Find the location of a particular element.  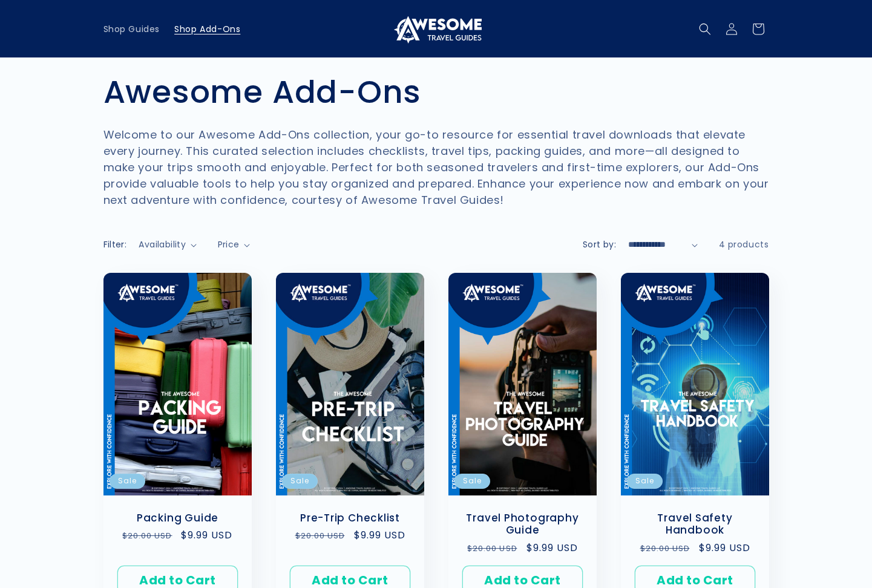

span: Shop Guides is located at coordinates (132, 29).